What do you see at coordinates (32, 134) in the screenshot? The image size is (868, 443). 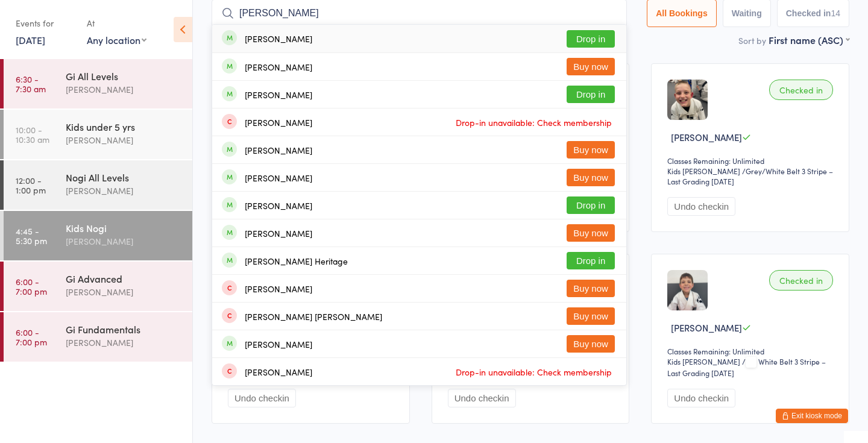 I see `time: 10:00 - 10:30 am` at bounding box center [32, 134].